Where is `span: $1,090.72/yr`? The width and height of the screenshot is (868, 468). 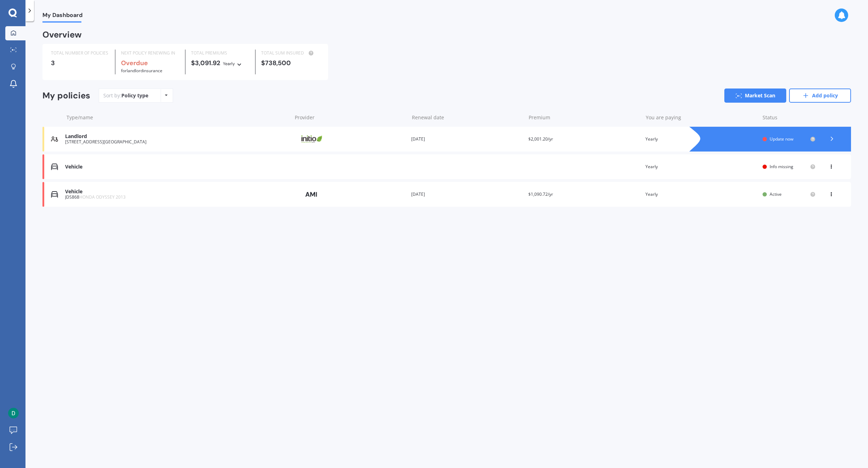 span: $1,090.72/yr is located at coordinates (541, 194).